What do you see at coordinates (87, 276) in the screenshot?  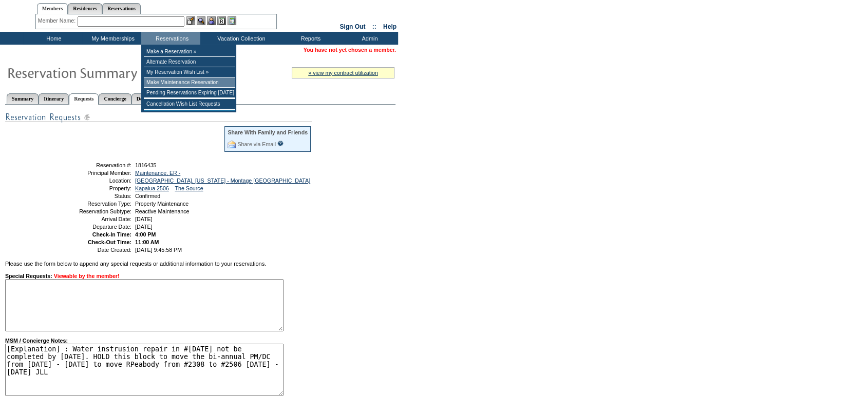 I see `span: Viewable by the member!` at bounding box center [87, 276].